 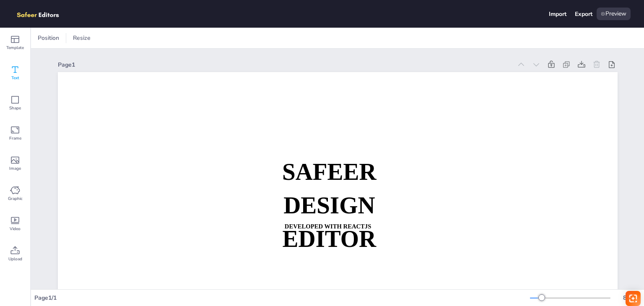 What do you see at coordinates (15, 199) in the screenshot?
I see `span: Graphic` at bounding box center [15, 199].